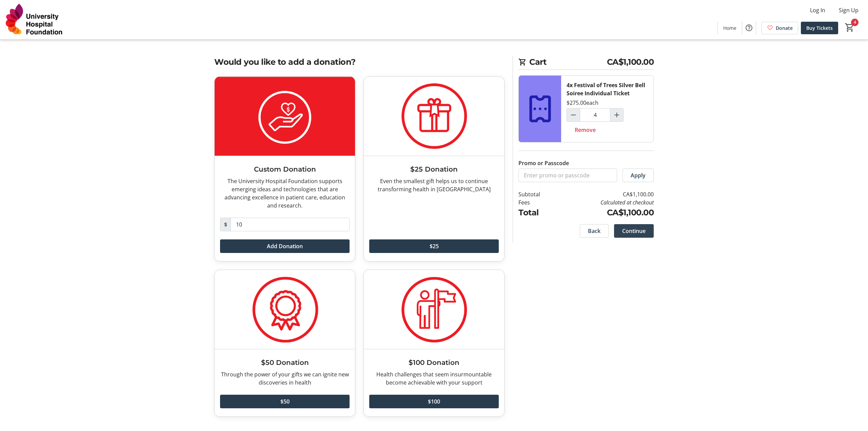 This screenshot has height=431, width=868. Describe the element at coordinates (819, 28) in the screenshot. I see `span: Buy Tickets` at that location.